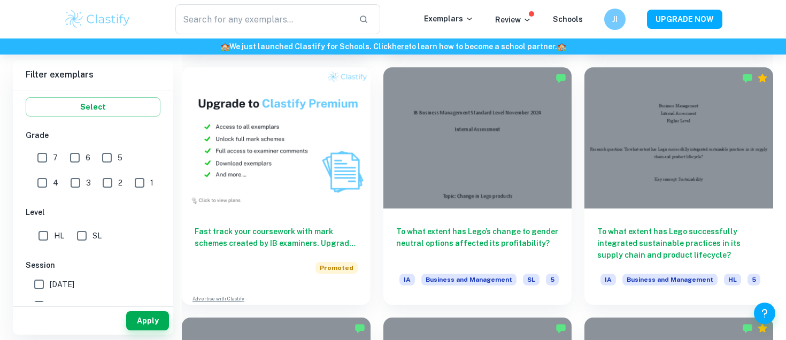  I want to click on input: Search for any exemplars..., so click(263, 19).